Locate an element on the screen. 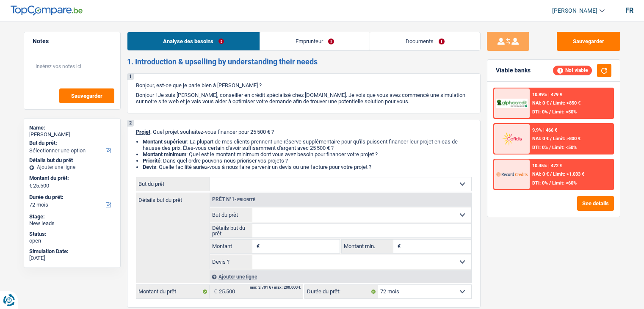 The height and width of the screenshot is (309, 644). label: Montant is located at coordinates (231, 247).